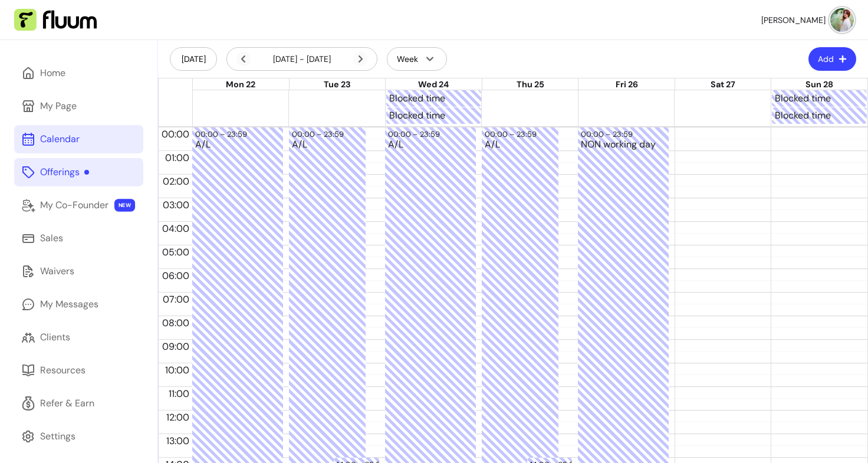 This screenshot has height=463, width=868. Describe the element at coordinates (819, 85) in the screenshot. I see `span: Sun 28` at that location.